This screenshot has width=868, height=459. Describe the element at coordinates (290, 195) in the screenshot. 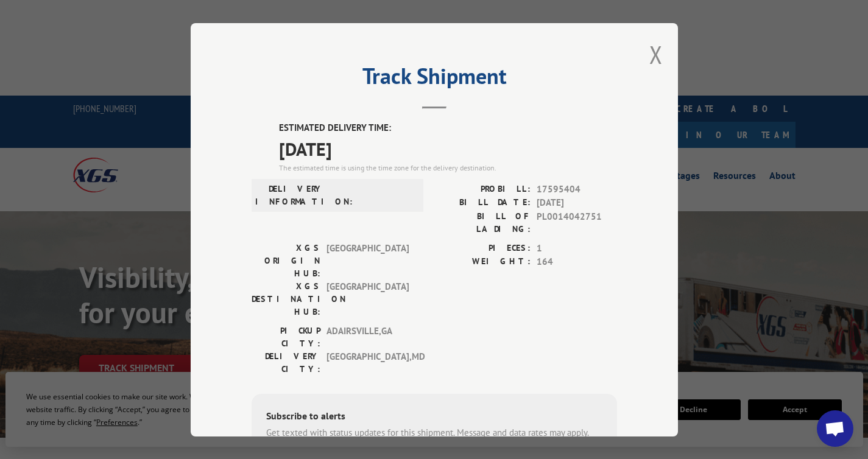

I see `label: DELIVERY INFORMATION:` at that location.